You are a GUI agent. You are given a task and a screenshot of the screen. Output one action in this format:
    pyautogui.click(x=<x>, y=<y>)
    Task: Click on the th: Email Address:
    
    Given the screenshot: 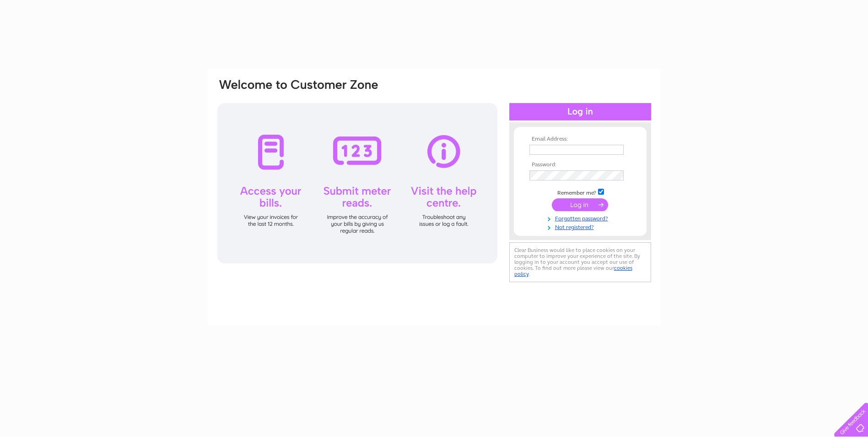 What is the action you would take?
    pyautogui.click(x=580, y=139)
    